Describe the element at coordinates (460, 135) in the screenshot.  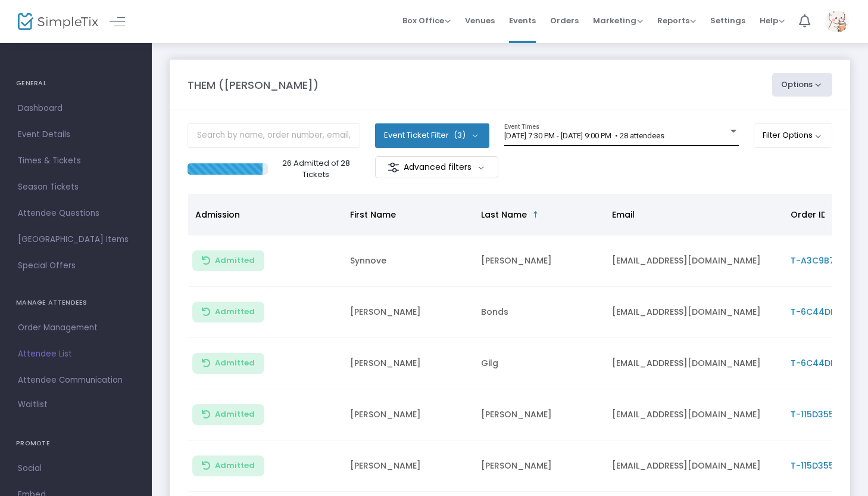
I see `span: (3)` at that location.